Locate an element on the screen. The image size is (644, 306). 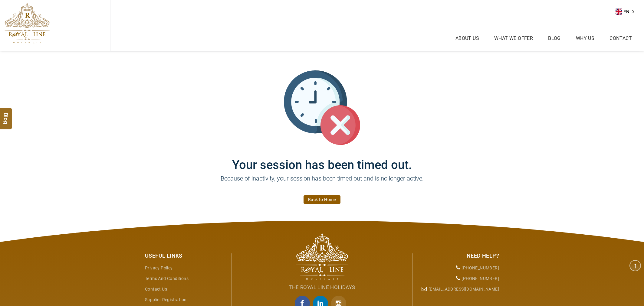
a: Back to Home is located at coordinates (322, 200).